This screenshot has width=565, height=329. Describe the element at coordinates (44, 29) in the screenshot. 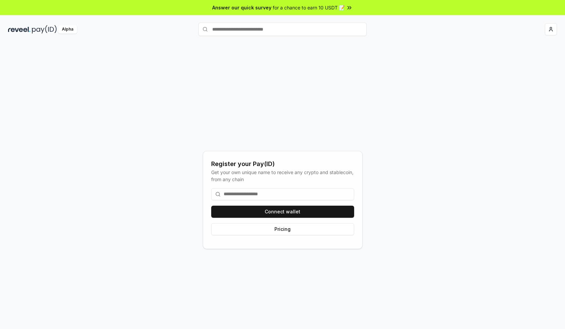

I see `img: pay_id` at that location.